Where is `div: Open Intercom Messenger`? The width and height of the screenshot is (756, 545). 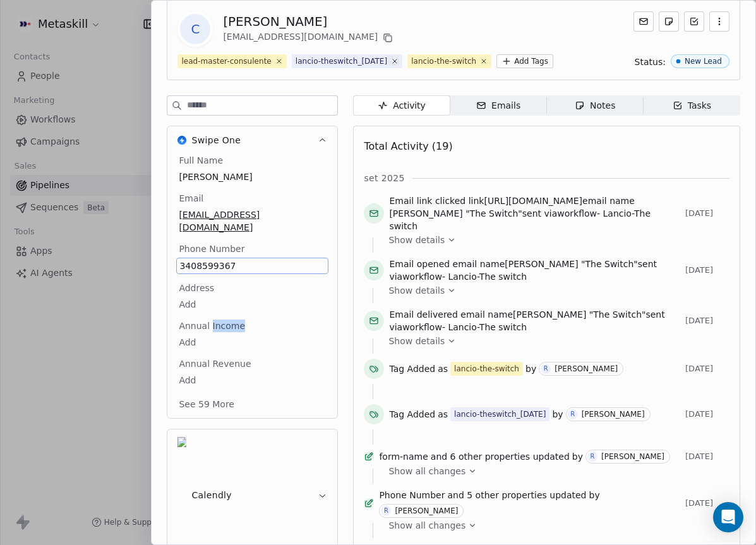
div: Open Intercom Messenger is located at coordinates (728, 517).